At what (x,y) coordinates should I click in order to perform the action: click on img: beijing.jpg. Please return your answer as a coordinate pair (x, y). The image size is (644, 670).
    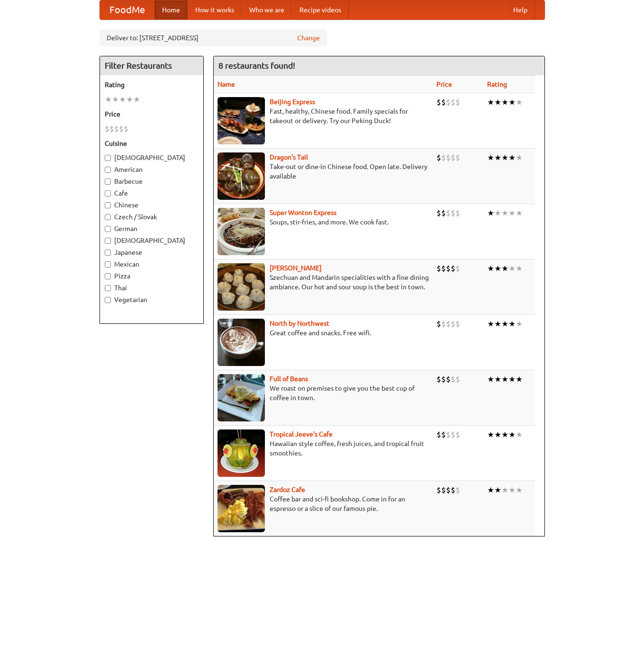
    Looking at the image, I should click on (241, 120).